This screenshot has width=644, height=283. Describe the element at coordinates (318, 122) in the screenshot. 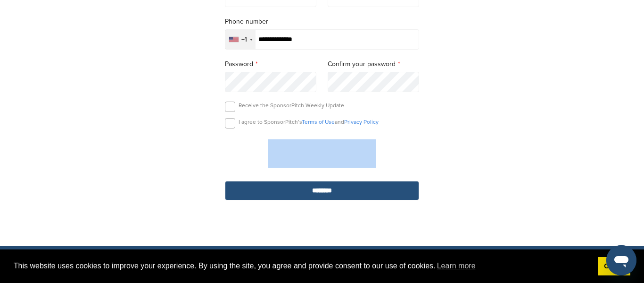

I see `a: Terms of Use` at that location.